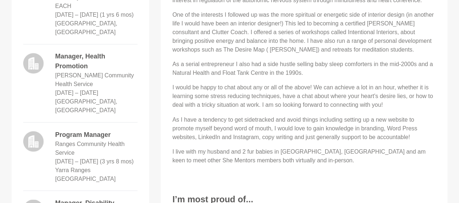 This screenshot has height=203, width=459. I want to click on dd: Ranges Community Health Service, so click(96, 148).